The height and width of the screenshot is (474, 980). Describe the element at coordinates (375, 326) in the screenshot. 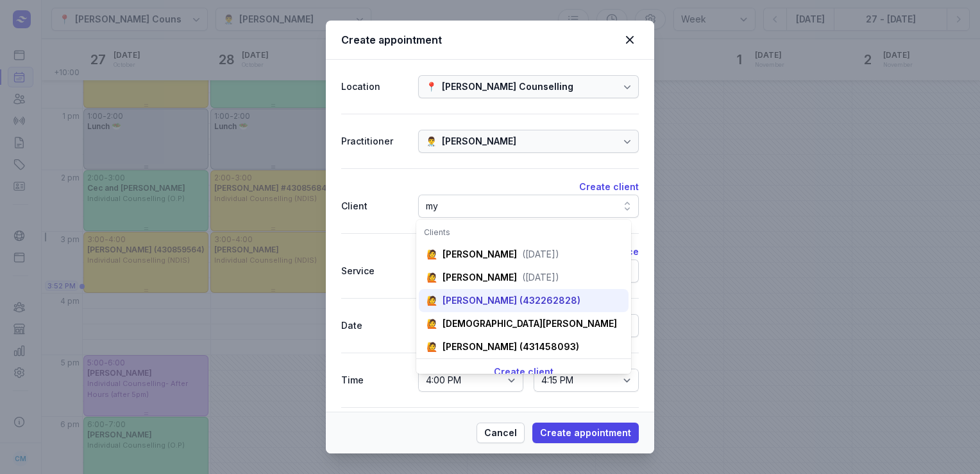

I see `div: Date` at that location.